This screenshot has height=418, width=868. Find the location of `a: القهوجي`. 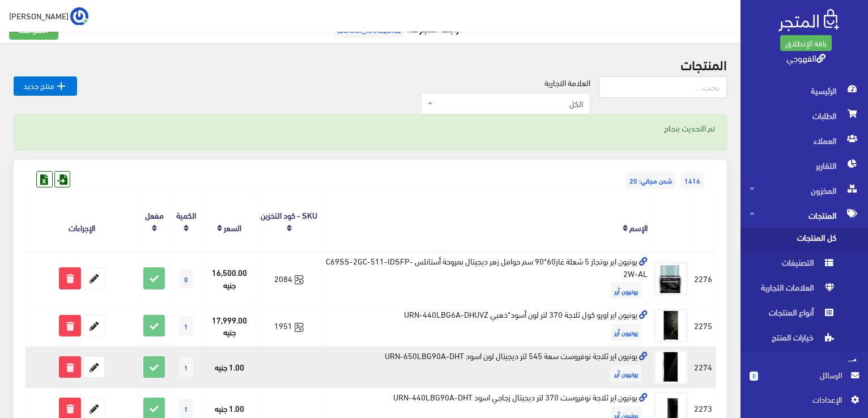

a: القهوجي is located at coordinates (806, 57).